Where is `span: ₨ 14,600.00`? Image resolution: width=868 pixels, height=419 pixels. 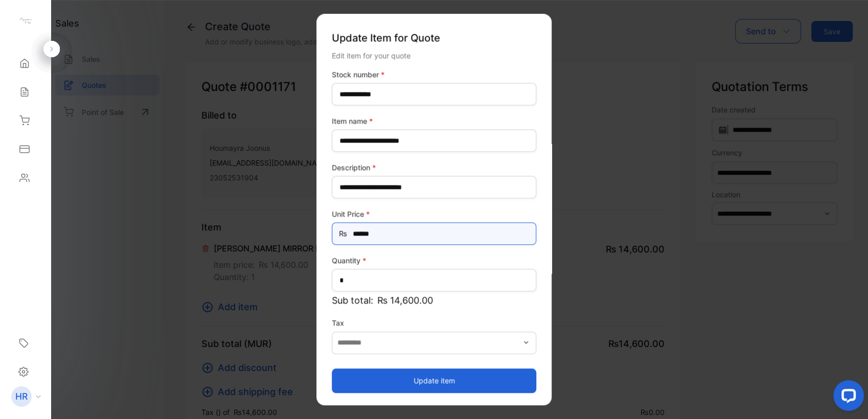
span: ₨ 14,600.00 is located at coordinates (405, 300).